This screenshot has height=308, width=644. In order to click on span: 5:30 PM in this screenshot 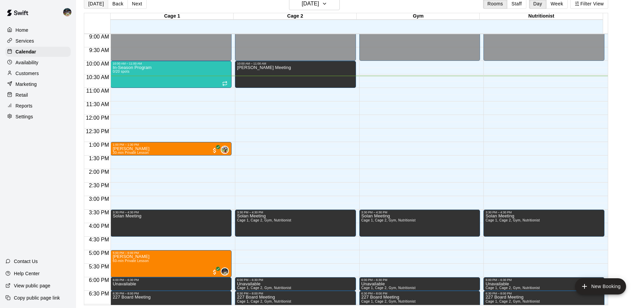, I will do `click(99, 266)`.